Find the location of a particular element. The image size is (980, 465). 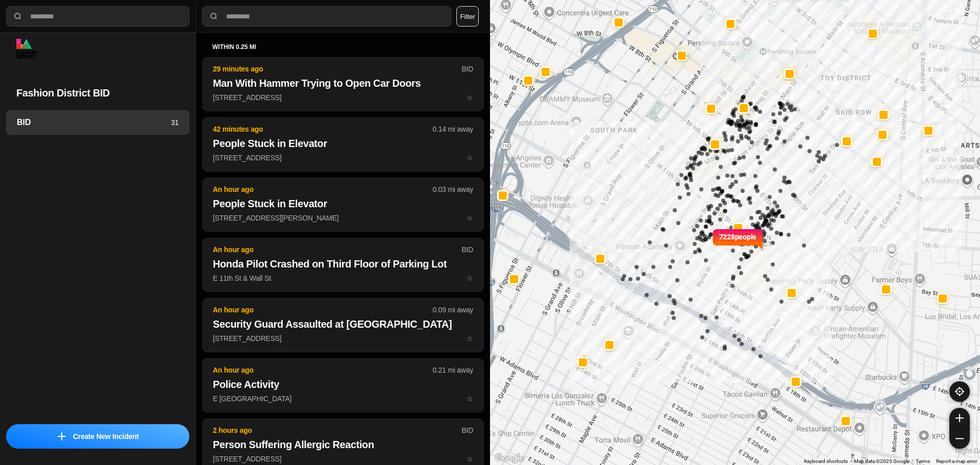

a: BID31 is located at coordinates (97, 122).